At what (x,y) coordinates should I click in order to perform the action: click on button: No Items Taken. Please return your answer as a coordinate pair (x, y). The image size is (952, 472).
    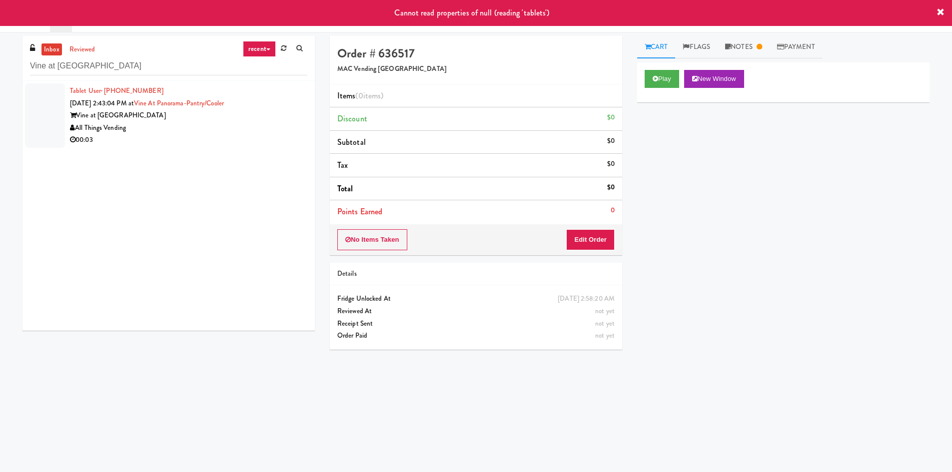
    Looking at the image, I should click on (372, 240).